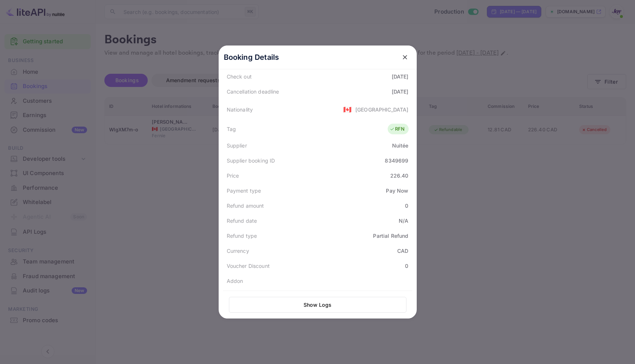  I want to click on div: Cancellation deadline, so click(253, 92).